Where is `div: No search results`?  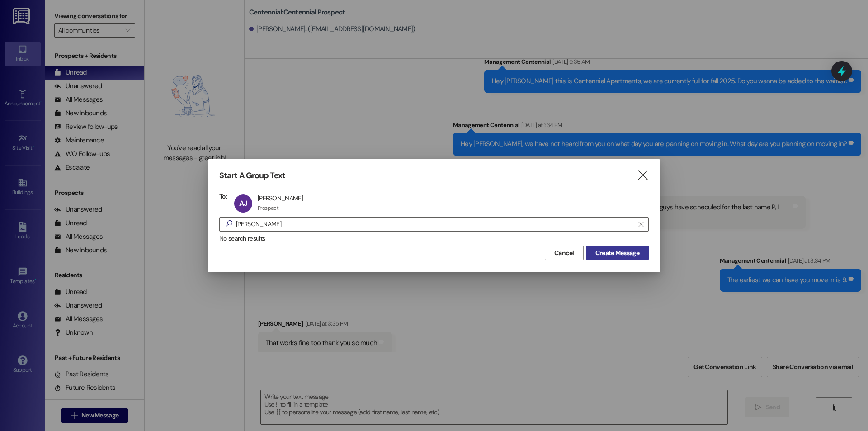
div: No search results is located at coordinates (434, 239).